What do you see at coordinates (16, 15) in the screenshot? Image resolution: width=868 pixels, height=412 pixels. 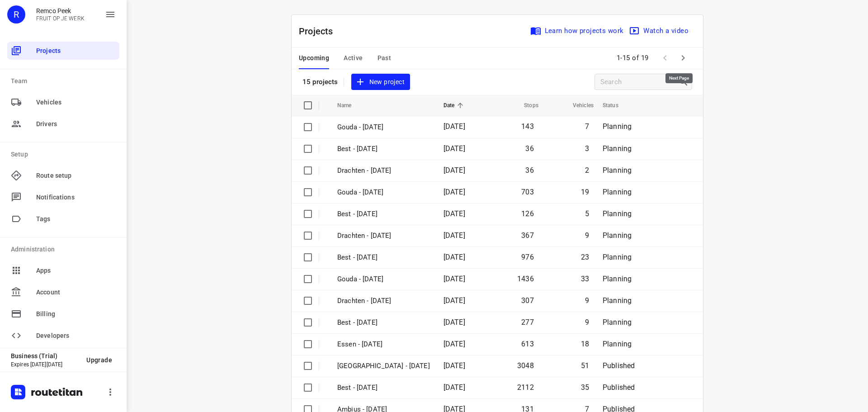 I see `div: R` at bounding box center [16, 15].